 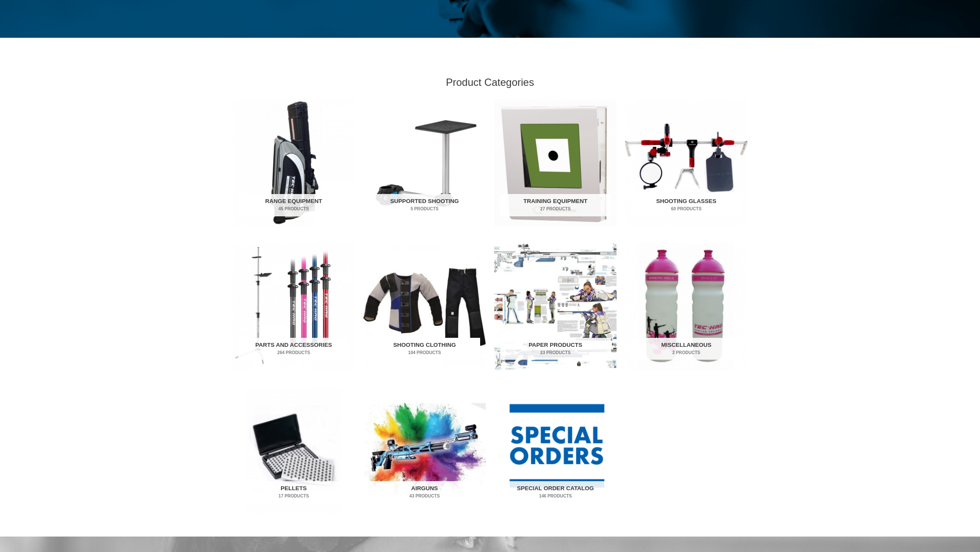 What do you see at coordinates (556, 206) in the screenshot?
I see `h2: Training Equipment` at bounding box center [556, 206].